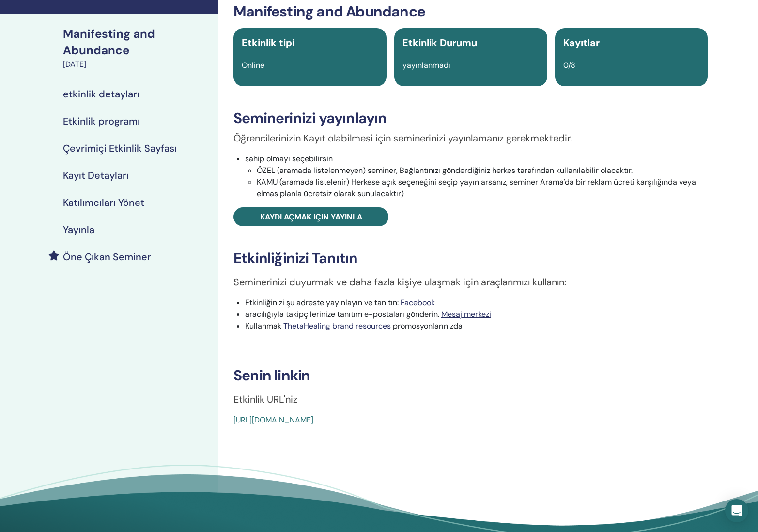 The image size is (758, 532). I want to click on h4: etkinlik detayları, so click(102, 94).